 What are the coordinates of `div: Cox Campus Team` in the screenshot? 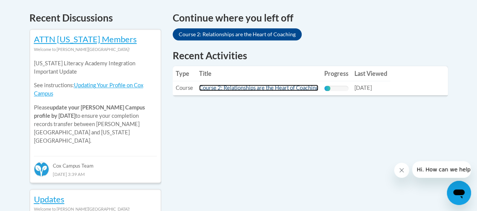 It's located at (95, 163).